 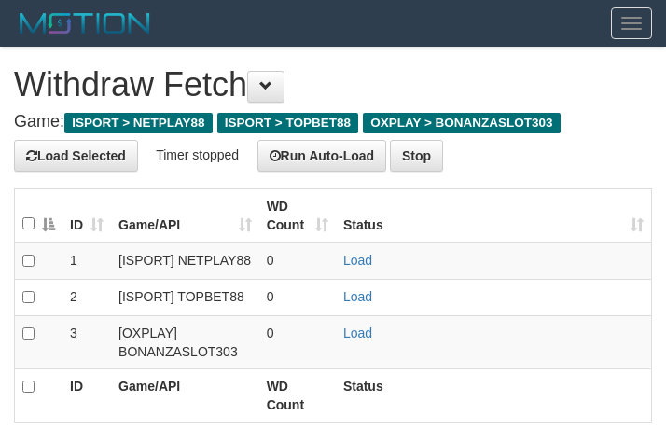 I want to click on th: WD Count: activate to sort column ascending, so click(x=298, y=216).